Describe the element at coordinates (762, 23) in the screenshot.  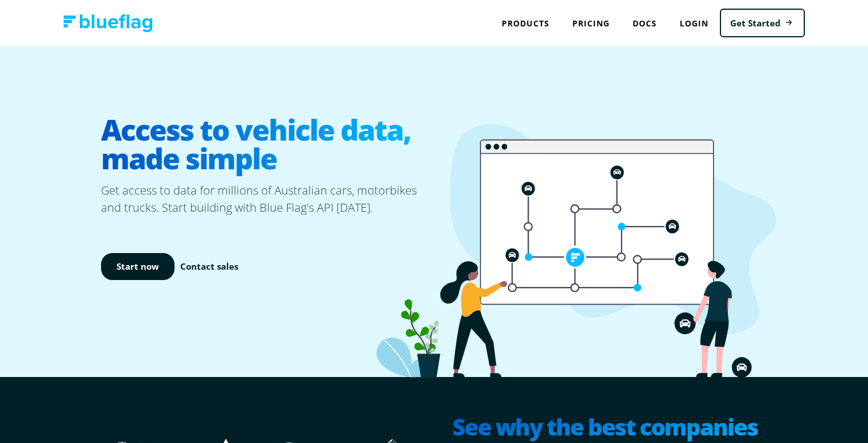
I see `a: Get Started` at that location.